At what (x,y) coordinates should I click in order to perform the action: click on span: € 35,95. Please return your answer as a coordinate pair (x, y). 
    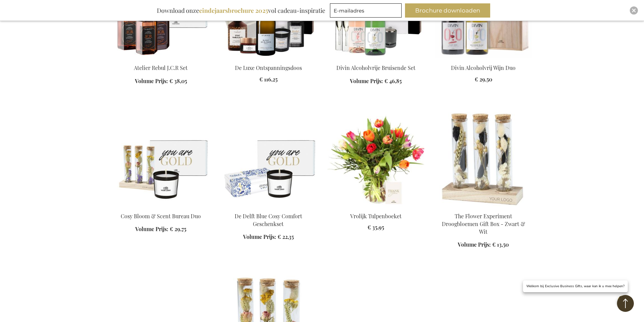
    Looking at the image, I should click on (376, 227).